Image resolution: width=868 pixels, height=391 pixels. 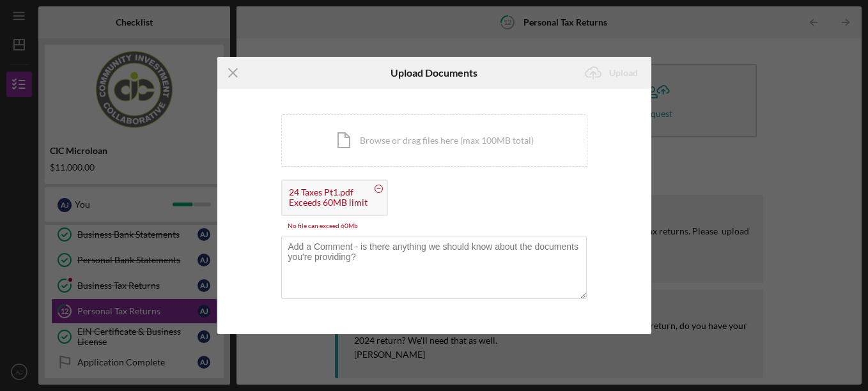 I want to click on div: Exceeds 60MB limit, so click(x=327, y=203).